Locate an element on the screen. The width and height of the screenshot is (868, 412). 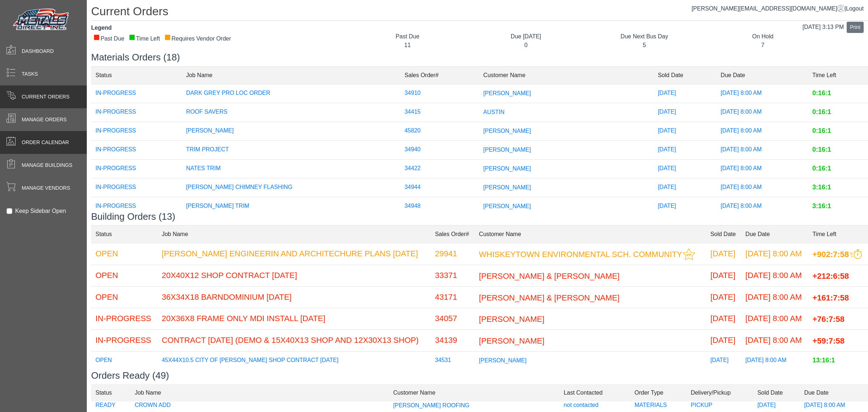
span: WHISKEYTOWN ENVIRONMENTAL SCH. COMMUNITY is located at coordinates (580, 254).